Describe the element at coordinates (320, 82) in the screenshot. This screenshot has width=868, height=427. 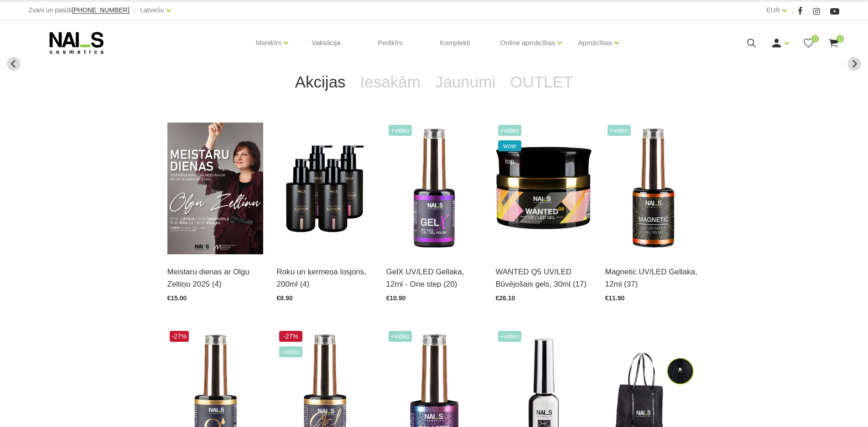
I see `a: Akcijas` at that location.